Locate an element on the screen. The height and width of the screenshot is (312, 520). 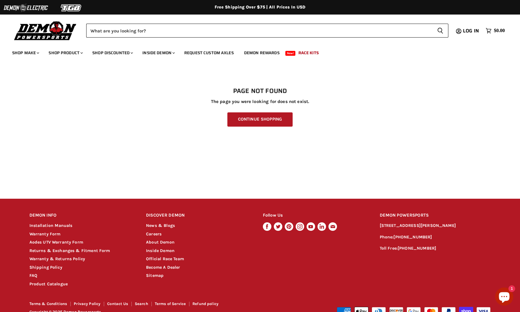
a: Sitemap is located at coordinates (155, 276).